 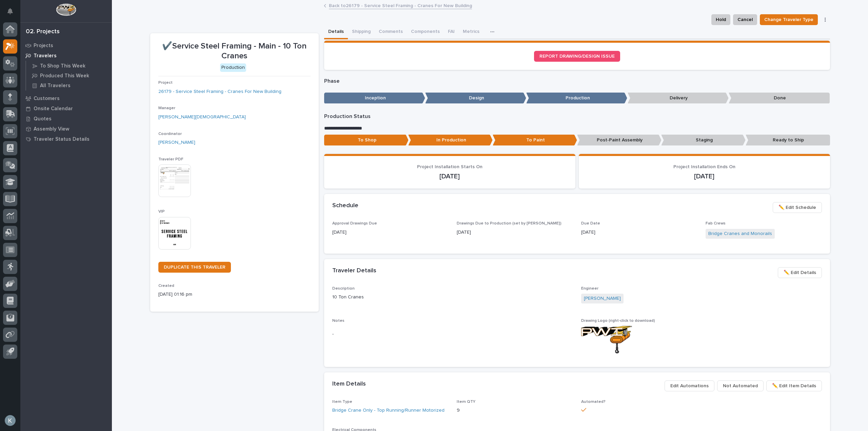 What do you see at coordinates (705, 167) in the screenshot?
I see `span: Project Installation Ends On` at bounding box center [705, 167].